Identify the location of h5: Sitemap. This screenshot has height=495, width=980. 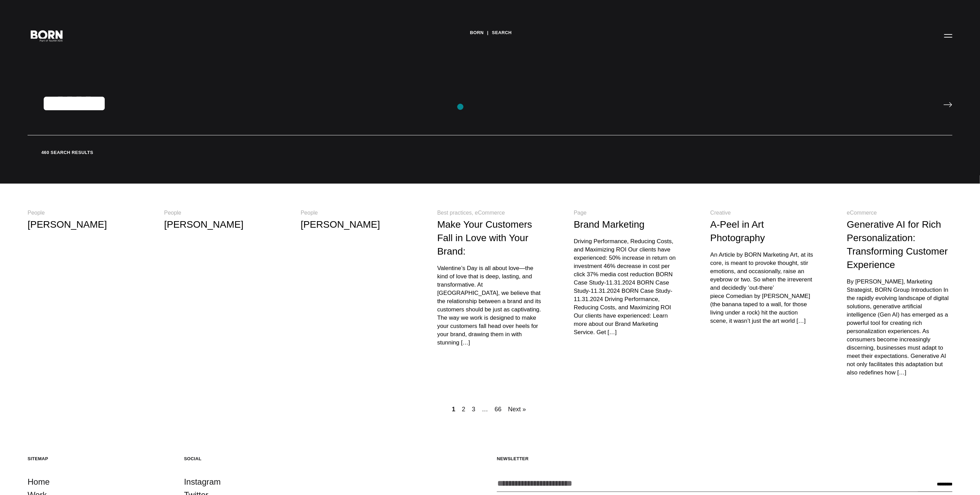
(99, 459).